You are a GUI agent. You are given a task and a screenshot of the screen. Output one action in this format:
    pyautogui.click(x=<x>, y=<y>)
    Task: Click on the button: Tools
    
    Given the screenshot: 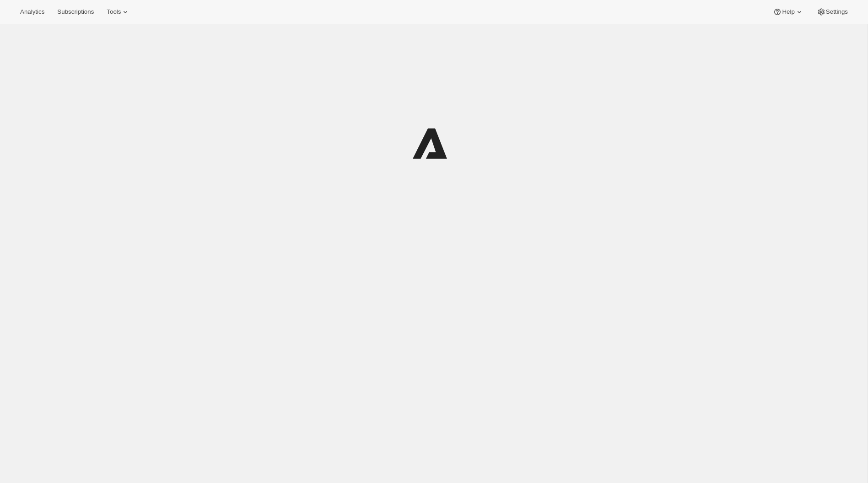 What is the action you would take?
    pyautogui.click(x=118, y=12)
    